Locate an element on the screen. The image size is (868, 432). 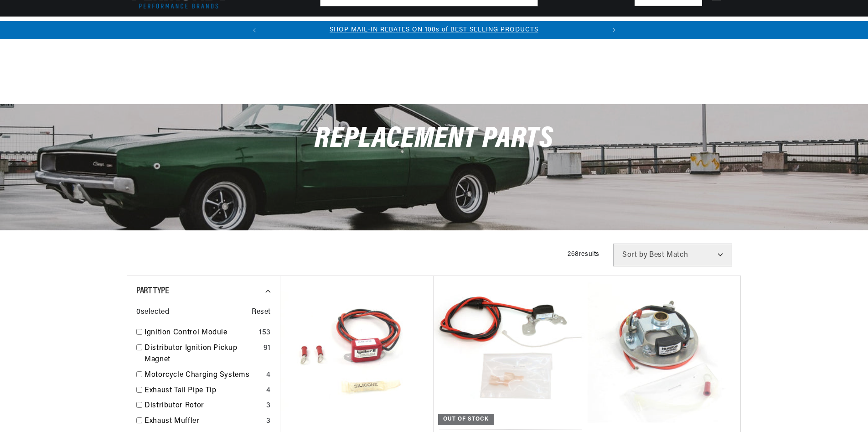
div: 1 of 2 is located at coordinates (434, 30).